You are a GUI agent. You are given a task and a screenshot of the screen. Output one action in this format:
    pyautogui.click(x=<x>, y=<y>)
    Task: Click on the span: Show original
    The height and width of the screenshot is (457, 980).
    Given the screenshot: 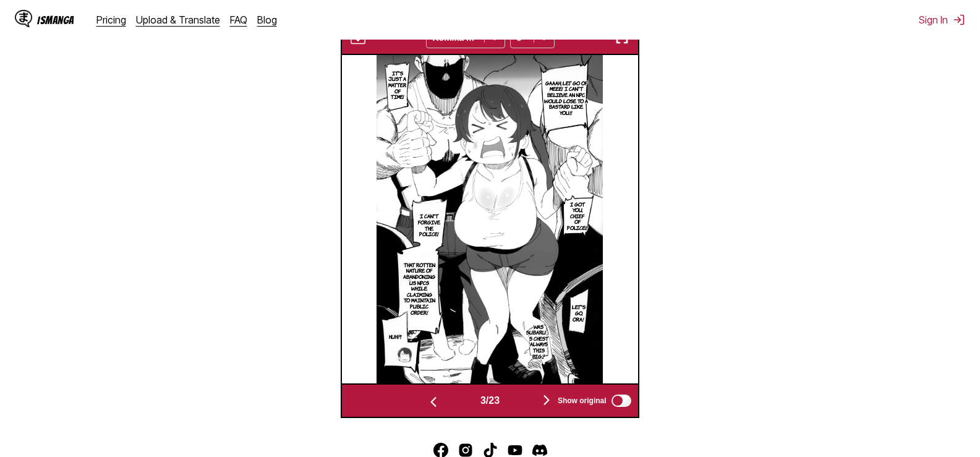 What is the action you would take?
    pyautogui.click(x=582, y=400)
    